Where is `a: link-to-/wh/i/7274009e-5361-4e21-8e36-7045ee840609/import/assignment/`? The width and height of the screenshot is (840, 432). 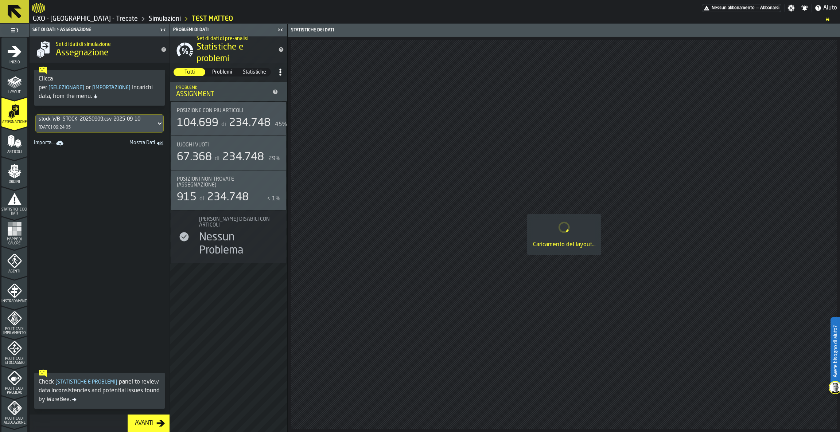 a: link-to-/wh/i/7274009e-5361-4e21-8e36-7045ee840609/import/assignment/ is located at coordinates (49, 144).